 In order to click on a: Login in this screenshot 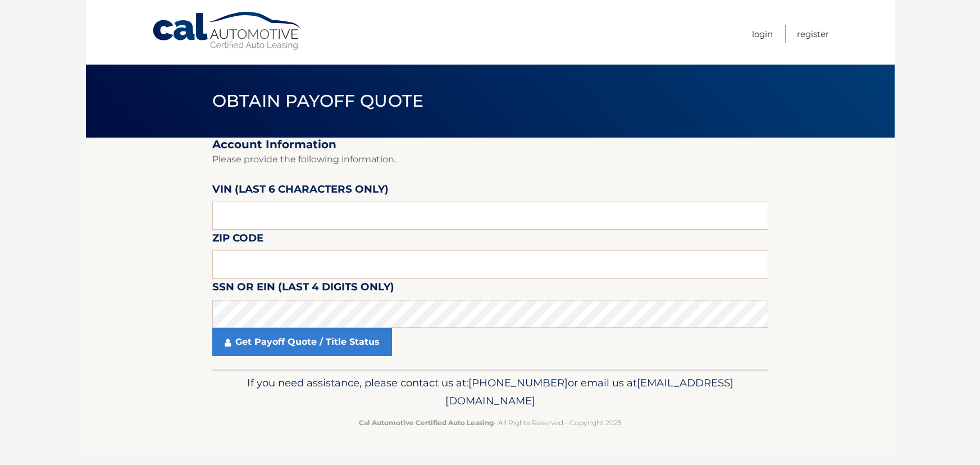, I will do `click(762, 34)`.